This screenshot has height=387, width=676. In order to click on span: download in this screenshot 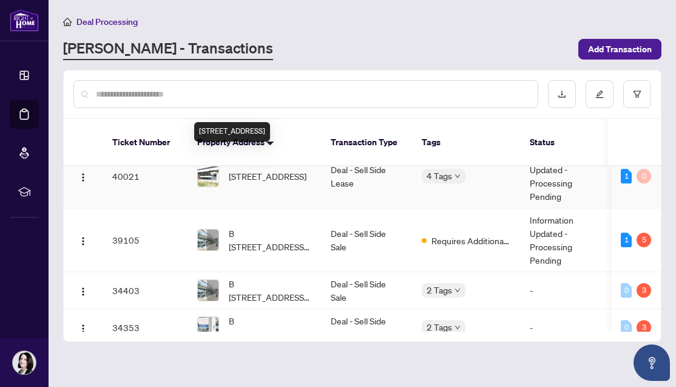, I will do `click(562, 94)`.